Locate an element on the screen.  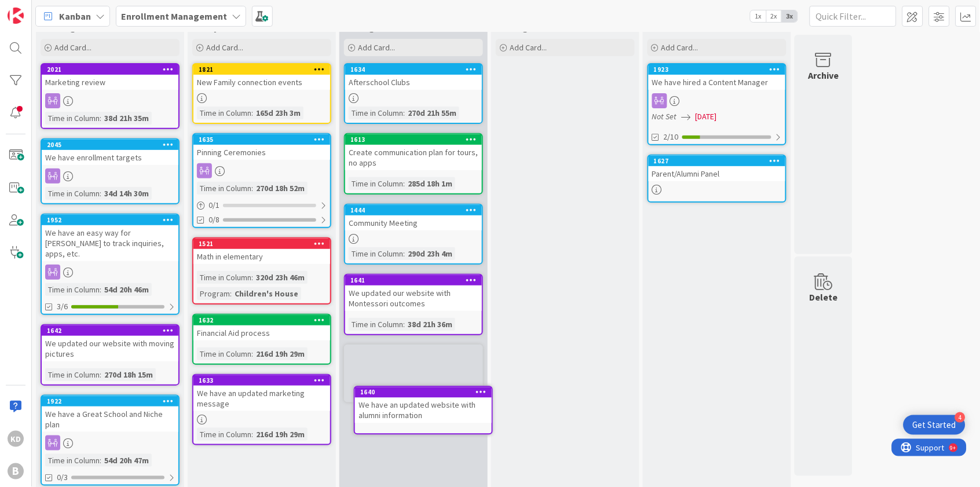
div: 1633We have an updated marketing message is located at coordinates (262, 393).